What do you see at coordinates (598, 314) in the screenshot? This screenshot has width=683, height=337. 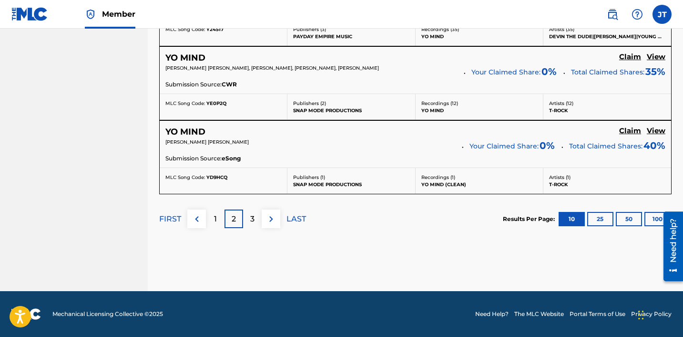 I see `a: Portal Terms of Use` at bounding box center [598, 314].